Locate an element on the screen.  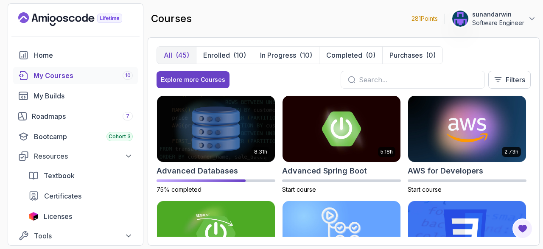
p: Purchases is located at coordinates (406, 55).